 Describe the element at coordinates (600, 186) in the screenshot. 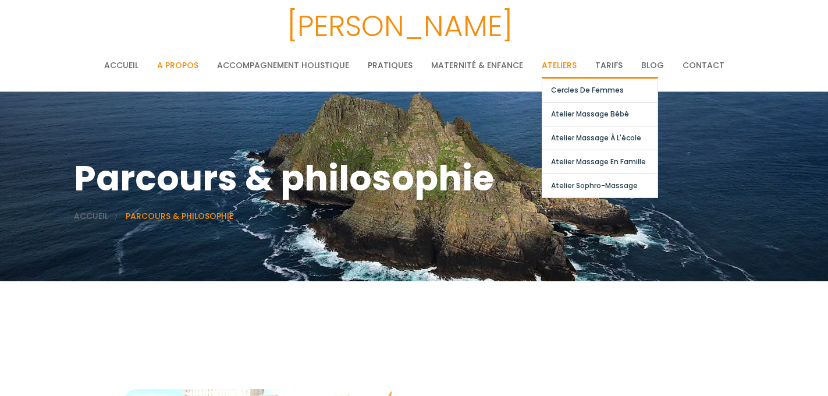

I see `a: Atelier Sophro-Massage` at that location.